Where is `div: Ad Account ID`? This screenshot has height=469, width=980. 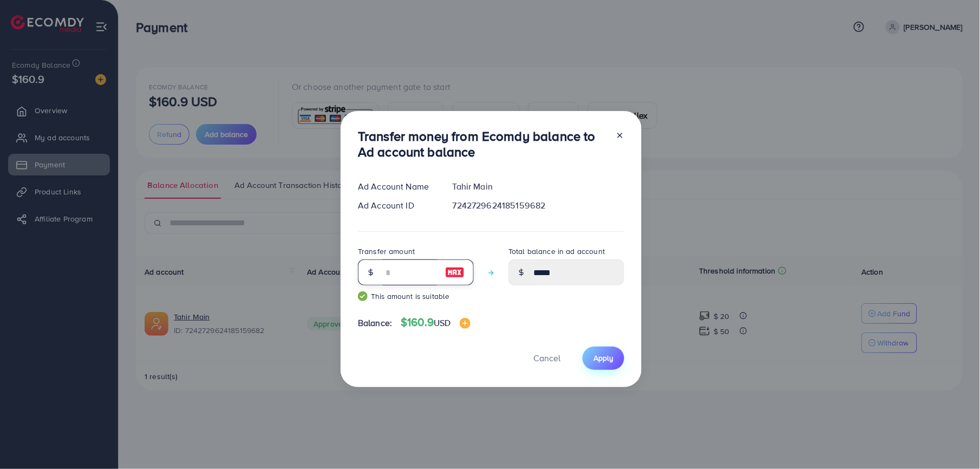 div: Ad Account ID is located at coordinates (397, 205).